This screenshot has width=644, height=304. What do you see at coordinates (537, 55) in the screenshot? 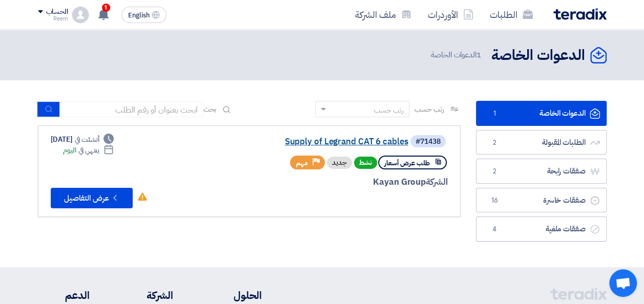
I see `h2: الدعوات الخاصة` at bounding box center [537, 55].